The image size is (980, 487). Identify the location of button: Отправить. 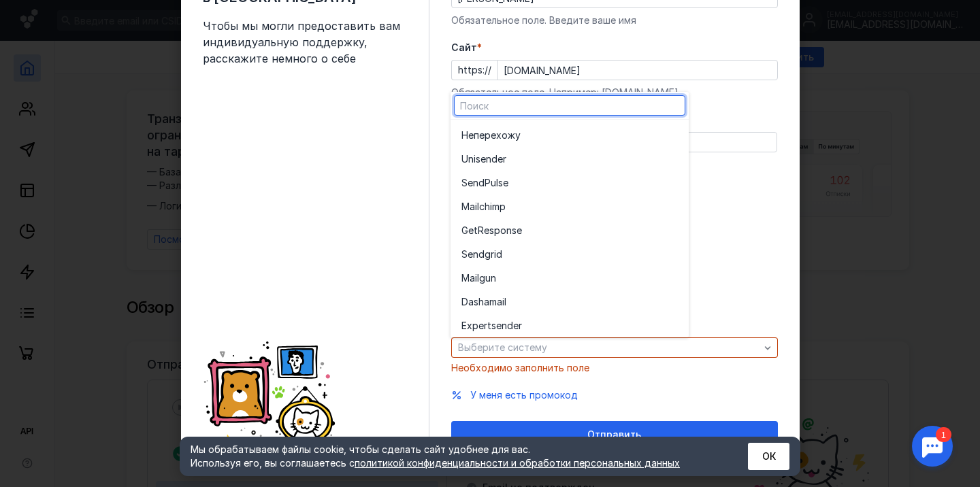
(615, 434).